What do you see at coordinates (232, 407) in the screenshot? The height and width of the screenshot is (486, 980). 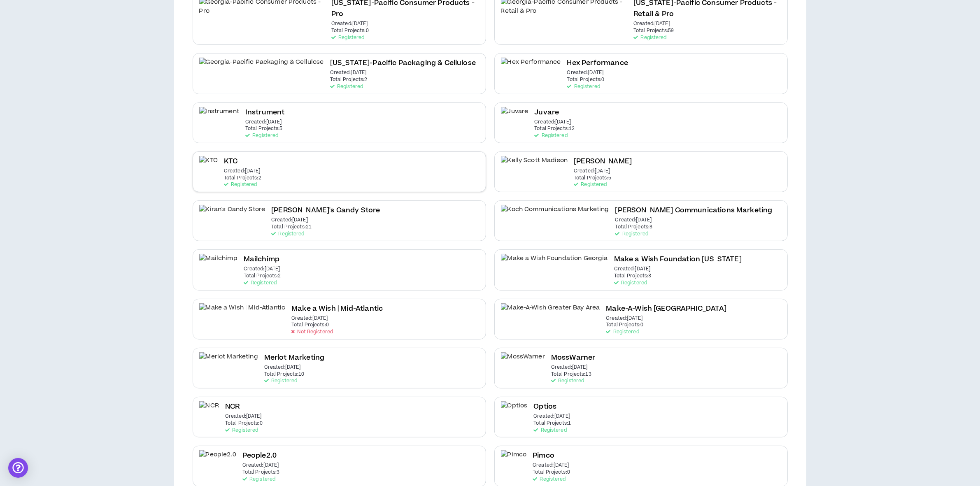 I see `h2: NCR` at bounding box center [232, 407].